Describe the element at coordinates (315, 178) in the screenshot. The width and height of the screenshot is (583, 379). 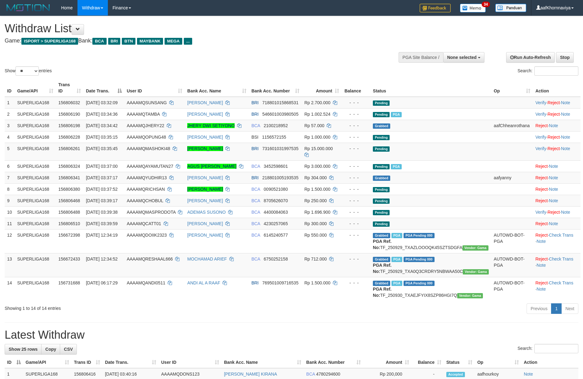
I see `span: Rp 304.000` at that location.